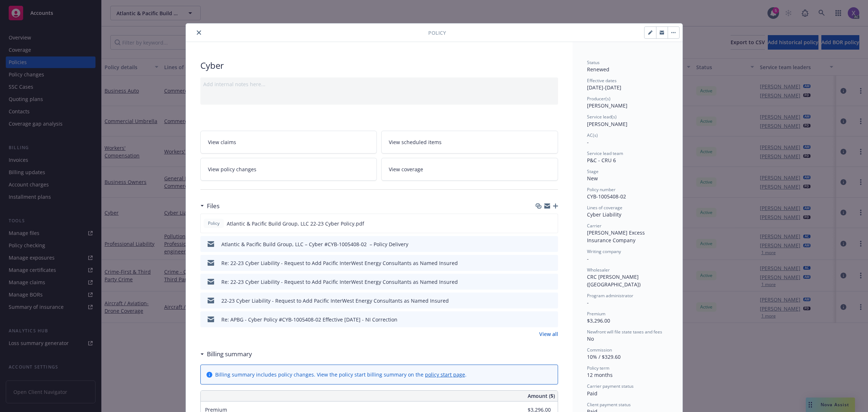  What do you see at coordinates (605, 153) in the screenshot?
I see `span: Service lead team` at bounding box center [605, 153].